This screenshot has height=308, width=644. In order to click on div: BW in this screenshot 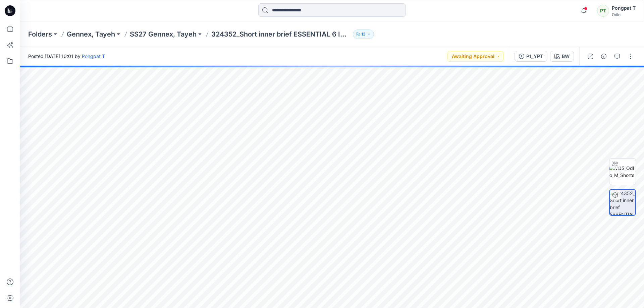, I will do `click(565, 56)`.